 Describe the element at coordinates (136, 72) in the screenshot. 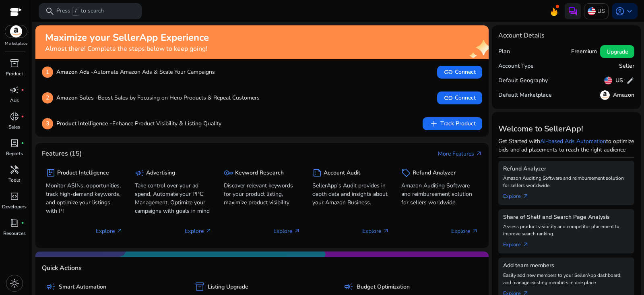

I see `p: Automate Amazon Ads & Scale Your Campaigns` at that location.